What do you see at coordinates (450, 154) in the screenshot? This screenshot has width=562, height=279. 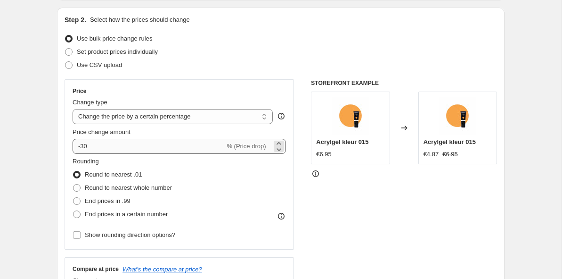 I see `strike: €6.95` at bounding box center [450, 154].